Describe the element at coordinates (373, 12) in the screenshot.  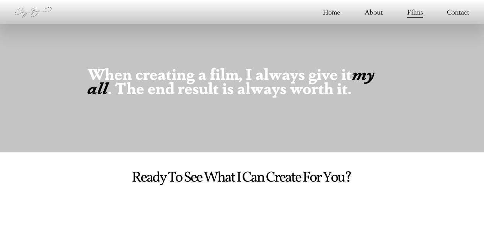
I see `a: About` at that location.